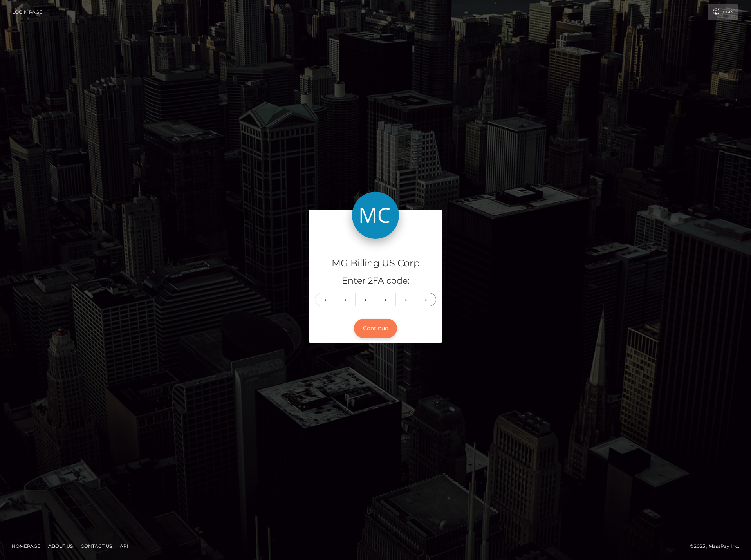 The width and height of the screenshot is (751, 560). What do you see at coordinates (60, 545) in the screenshot?
I see `a: About Us` at bounding box center [60, 545].